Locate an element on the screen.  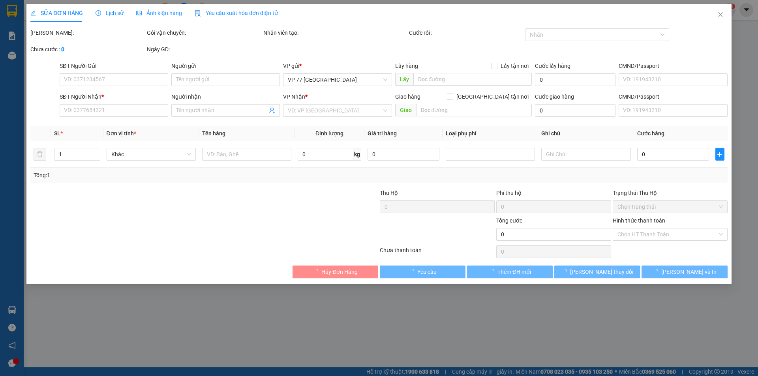
div: Người gửi is located at coordinates (225, 66).